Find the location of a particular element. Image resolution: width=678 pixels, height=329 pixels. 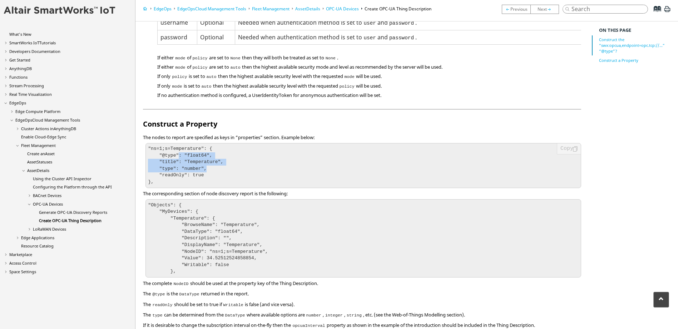

a: Marketplace is located at coordinates (21, 254).